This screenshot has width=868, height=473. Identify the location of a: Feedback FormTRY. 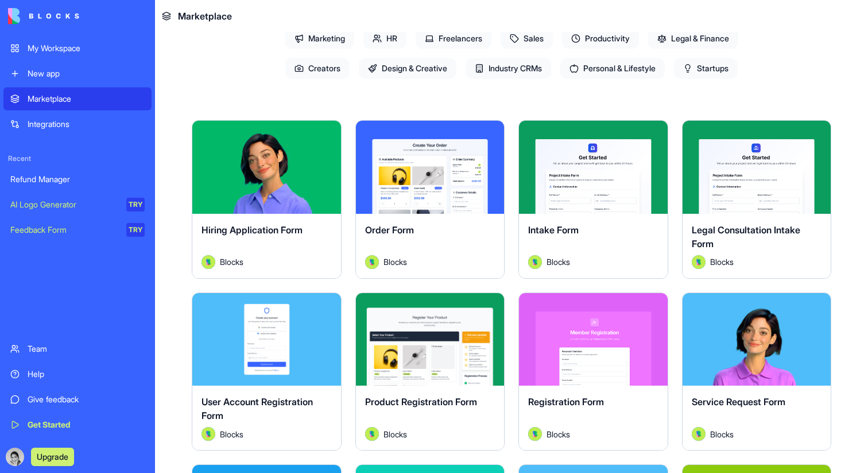
(77, 230).